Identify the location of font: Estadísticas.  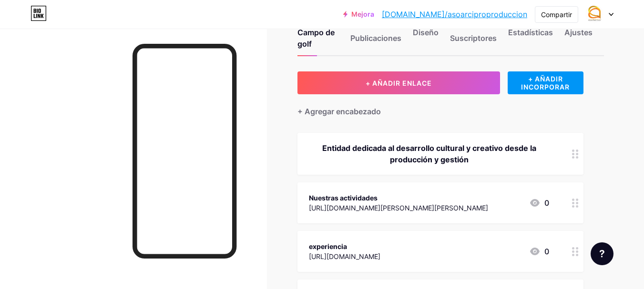
(531, 32).